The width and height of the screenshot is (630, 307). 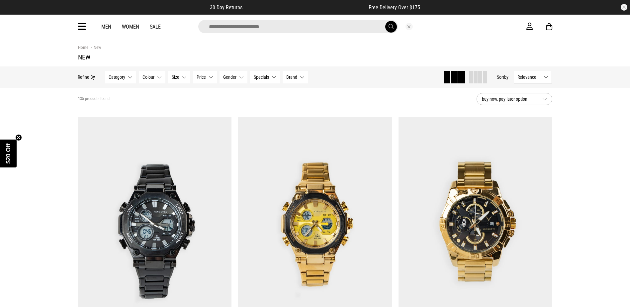 I want to click on button: Close search, so click(x=409, y=27).